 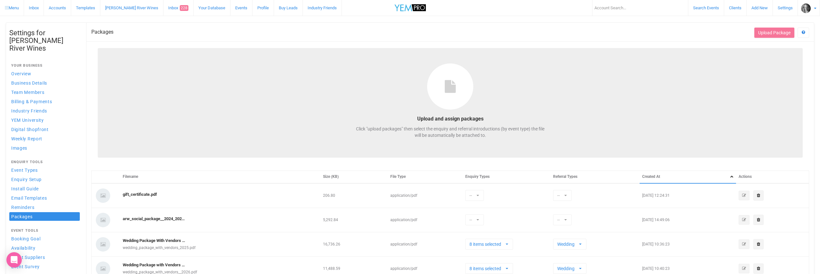 What do you see at coordinates (26, 179) in the screenshot?
I see `span: Enquiry Setup` at bounding box center [26, 179].